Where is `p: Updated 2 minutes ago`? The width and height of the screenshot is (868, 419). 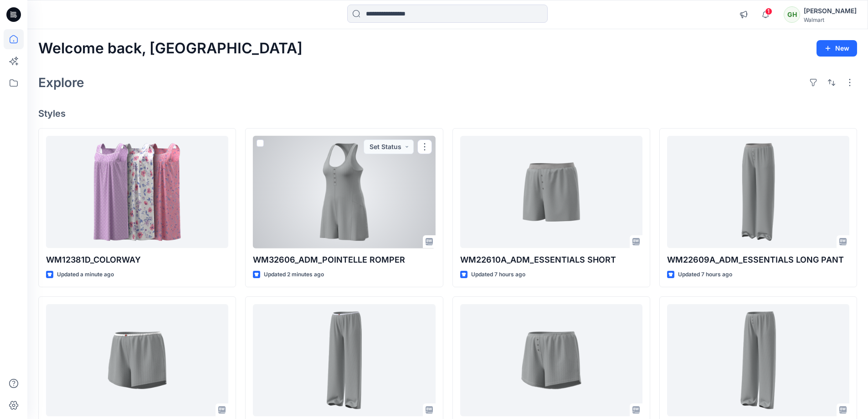 p: Updated 2 minutes ago is located at coordinates (294, 275).